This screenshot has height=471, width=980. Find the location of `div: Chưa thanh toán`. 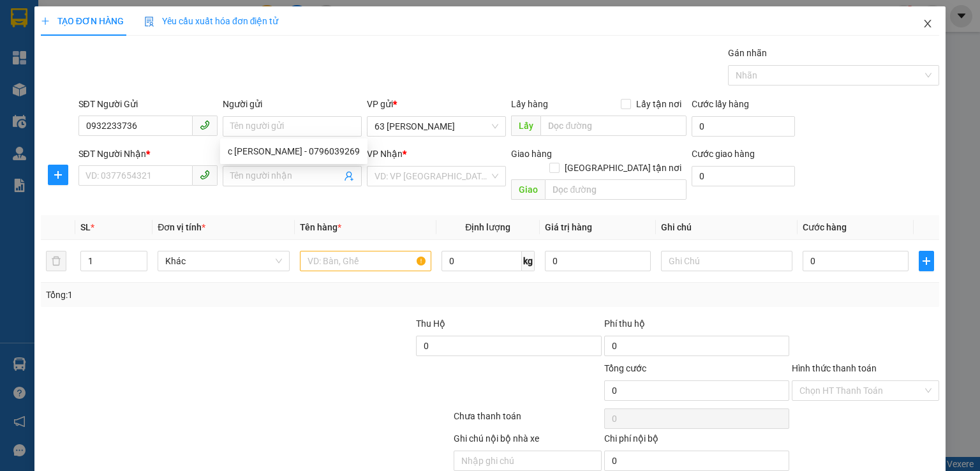

div: Chưa thanh toán is located at coordinates (527, 420).